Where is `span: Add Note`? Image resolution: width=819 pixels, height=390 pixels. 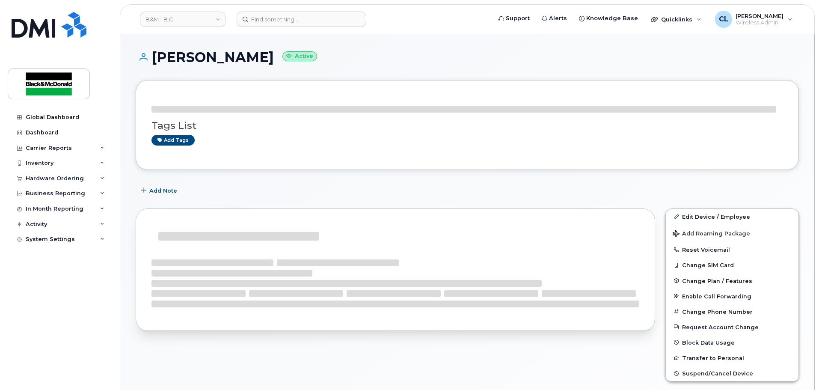 span: Add Note is located at coordinates (163, 191).